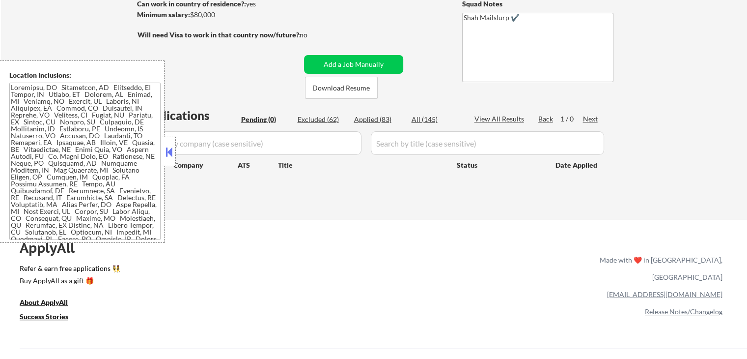  What do you see at coordinates (362, 165) in the screenshot?
I see `div: Title` at bounding box center [362, 165].